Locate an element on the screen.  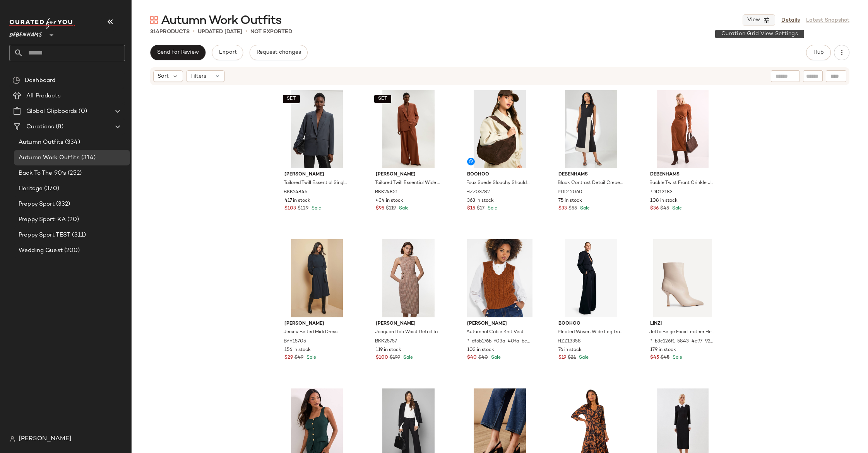
span: Buckle Twist Front Crinkle Jersey Midi Dress is located at coordinates (682, 183).